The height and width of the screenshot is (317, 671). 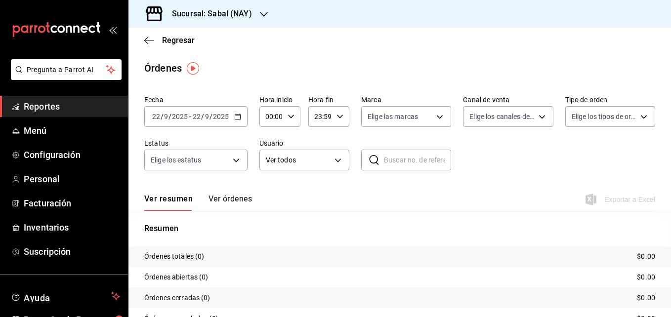 I want to click on label: Marca, so click(x=406, y=100).